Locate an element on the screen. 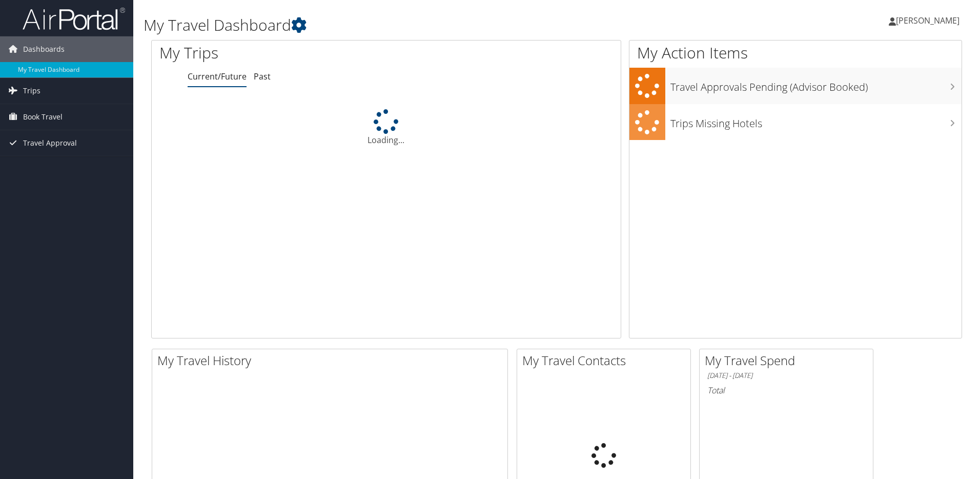 This screenshot has width=980, height=479. span: Trips is located at coordinates (32, 91).